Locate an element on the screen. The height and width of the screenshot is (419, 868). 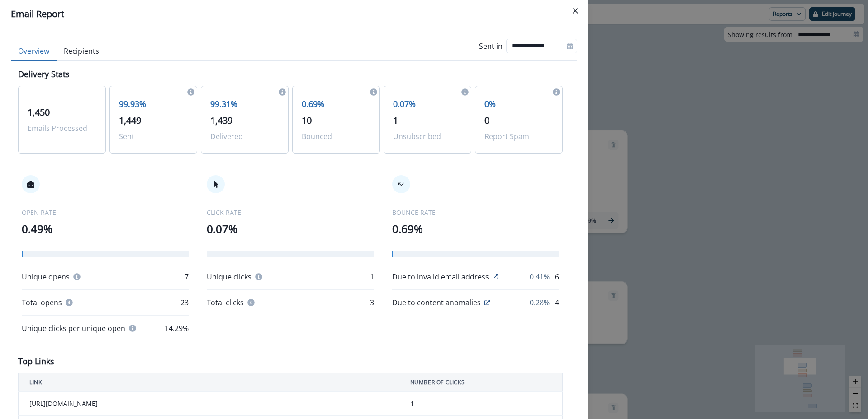
p: Total clicks is located at coordinates (225, 303).